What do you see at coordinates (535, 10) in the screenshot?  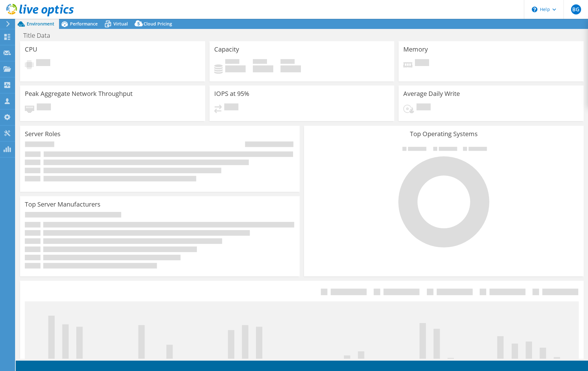 I see `svg: \n` at bounding box center [535, 10].